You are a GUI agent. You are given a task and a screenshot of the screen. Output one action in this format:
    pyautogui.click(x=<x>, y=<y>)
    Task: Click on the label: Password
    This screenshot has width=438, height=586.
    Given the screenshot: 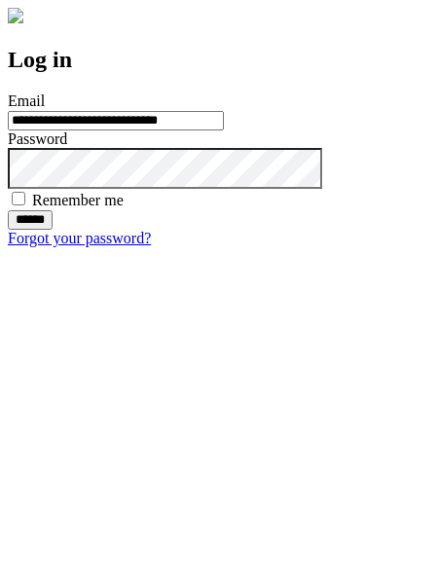 What is the action you would take?
    pyautogui.click(x=37, y=138)
    